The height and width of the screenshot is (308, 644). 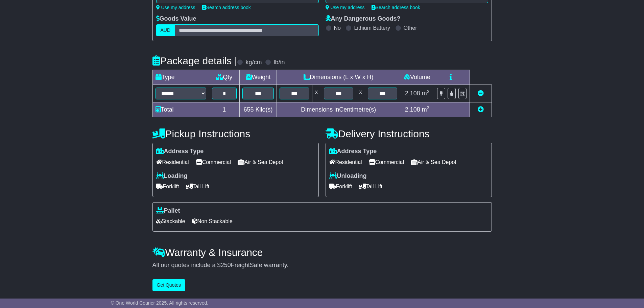 I want to click on span: 655, so click(x=249, y=110).